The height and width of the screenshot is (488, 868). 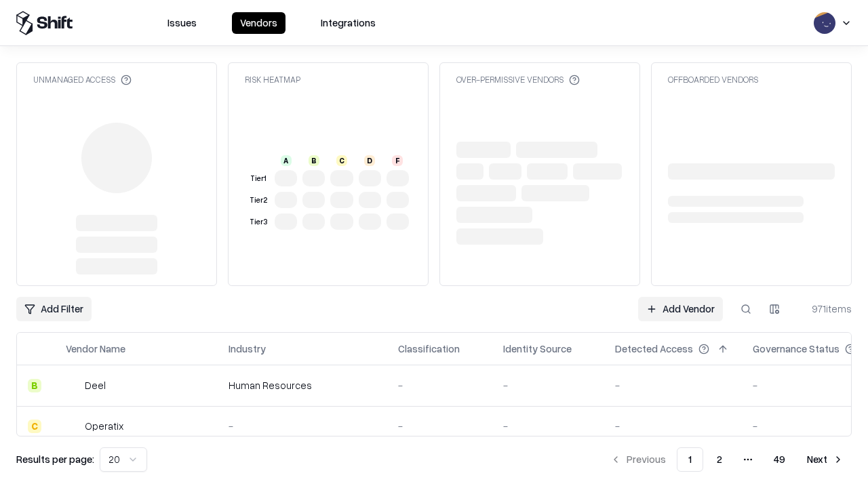 I want to click on a: Add Vendor, so click(x=680, y=309).